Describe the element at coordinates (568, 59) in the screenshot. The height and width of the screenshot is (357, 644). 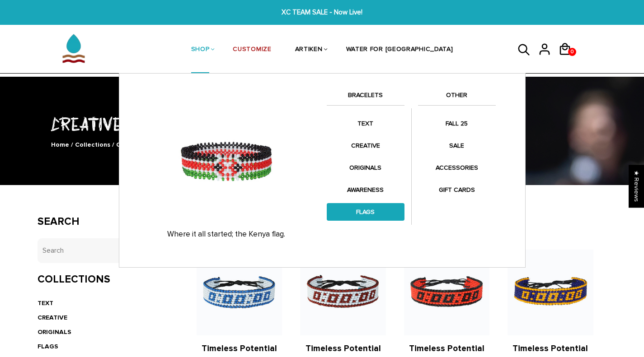
I see `a: 0` at that location.